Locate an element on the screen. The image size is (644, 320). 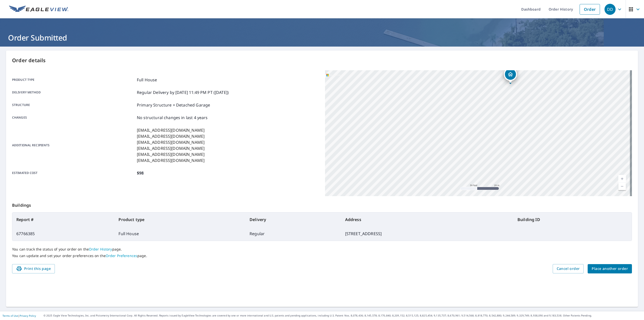
img: EV Logo is located at coordinates (39, 9).